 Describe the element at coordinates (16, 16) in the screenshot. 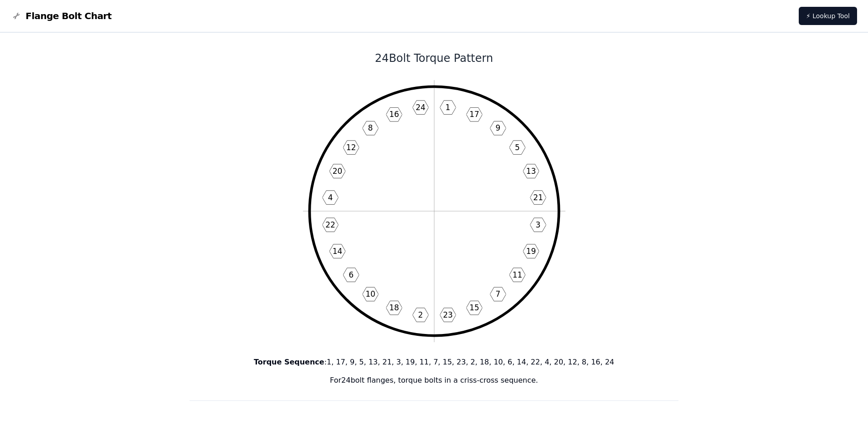

I see `img: Flange Bolt Chart Logo` at that location.